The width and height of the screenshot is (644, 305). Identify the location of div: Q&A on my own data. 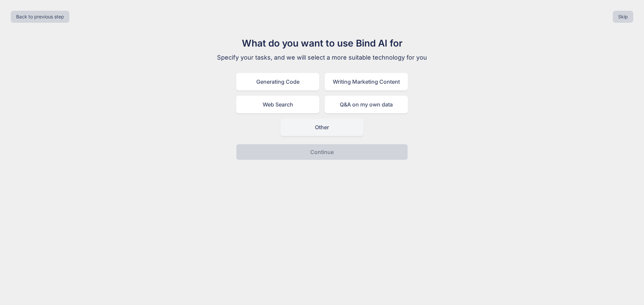
(366, 104).